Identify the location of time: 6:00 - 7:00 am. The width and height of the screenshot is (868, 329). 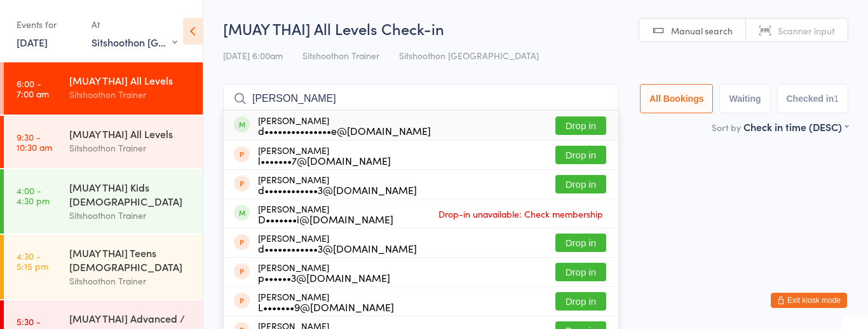
(33, 88).